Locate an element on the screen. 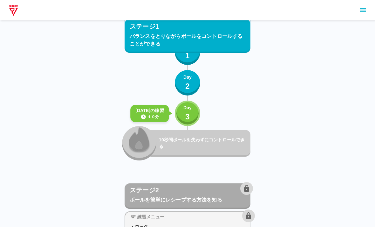 This screenshot has height=227, width=375. p: ステージ2 is located at coordinates (144, 190).